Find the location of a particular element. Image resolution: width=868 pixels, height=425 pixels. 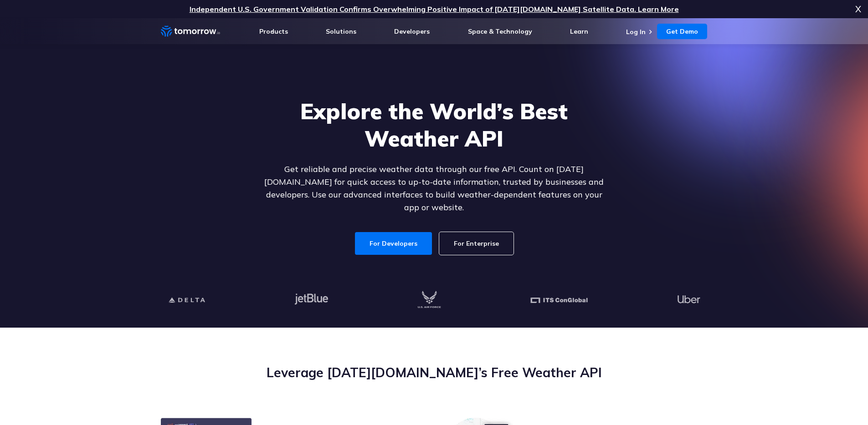

a: Products is located at coordinates (274, 31).